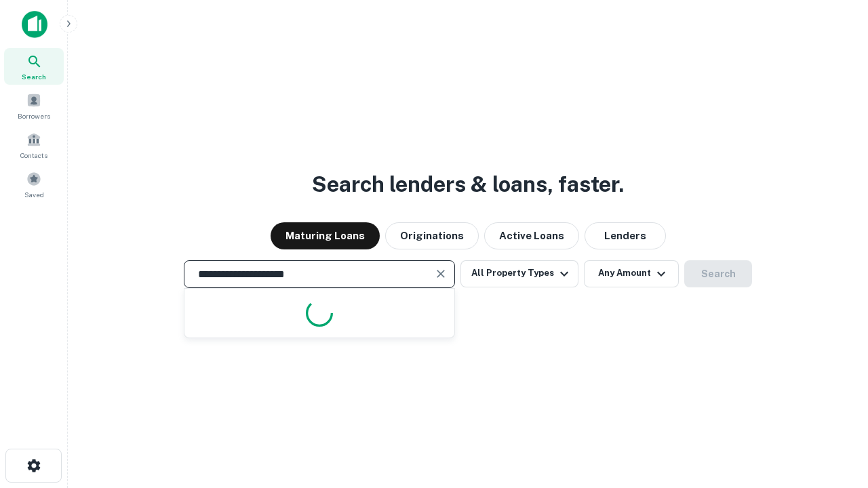  I want to click on div: Saved, so click(34, 184).